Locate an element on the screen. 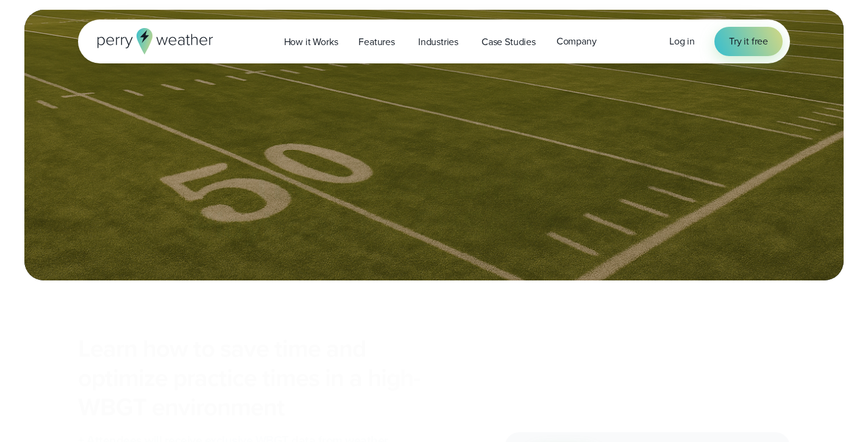 The height and width of the screenshot is (442, 868). a: How it Works is located at coordinates (311, 41).